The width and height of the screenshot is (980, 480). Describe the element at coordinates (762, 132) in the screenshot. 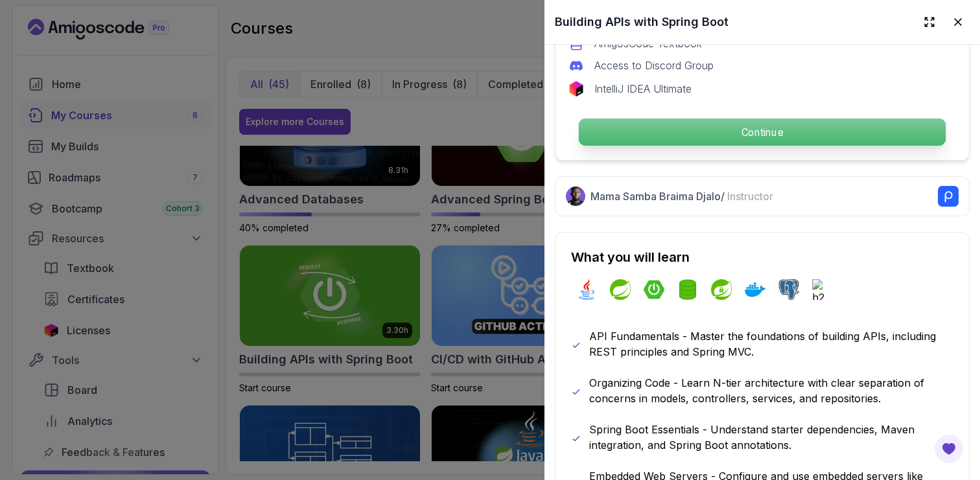

I see `button: Continue` at that location.